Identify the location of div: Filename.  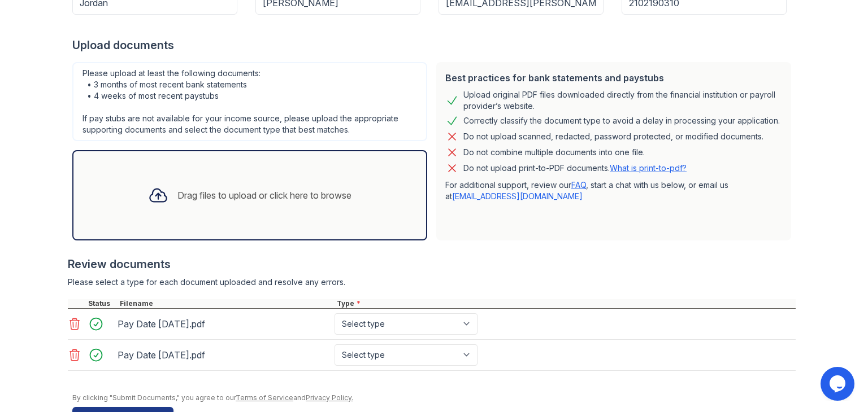
(226, 304).